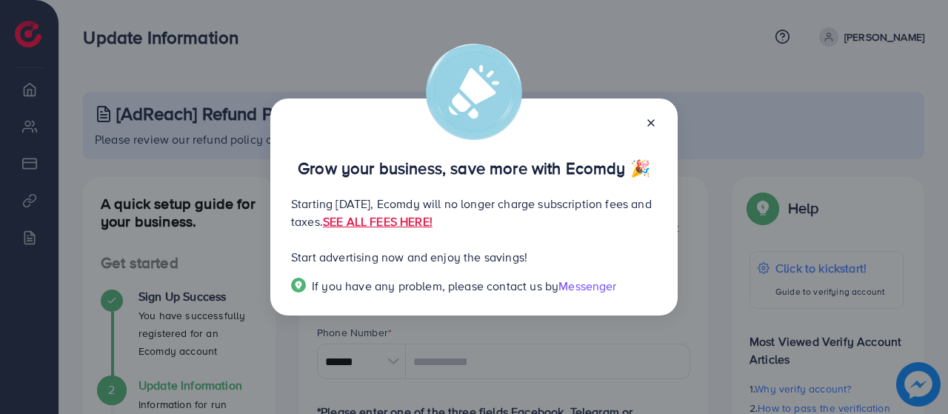 The image size is (948, 414). Describe the element at coordinates (298, 285) in the screenshot. I see `img: Popup guide` at that location.